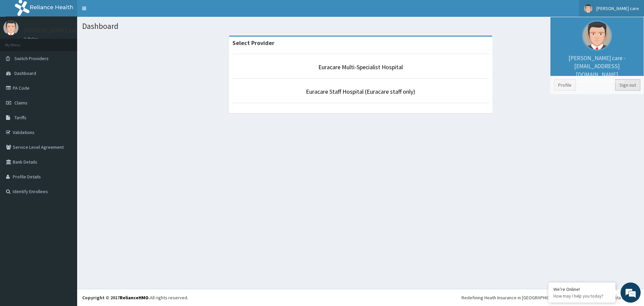  What do you see at coordinates (582, 296) in the screenshot?
I see `p: How may I help you today?` at bounding box center [582, 296].